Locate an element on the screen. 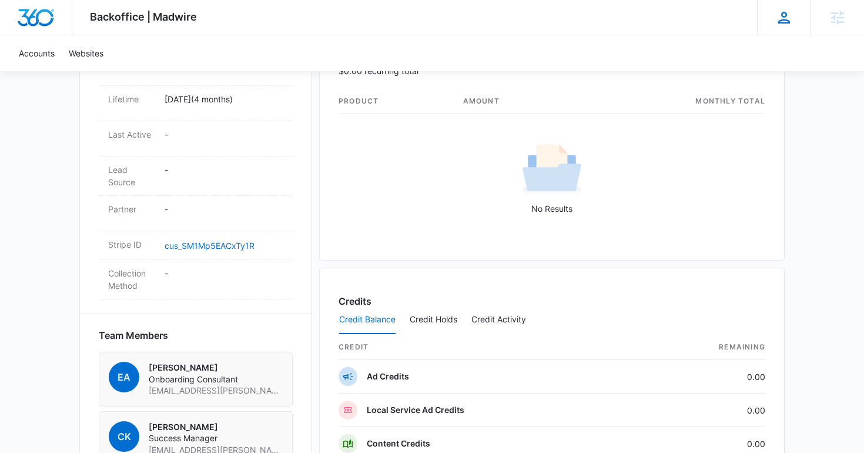 The height and width of the screenshot is (453, 864). dt: Last Active is located at coordinates (132, 134).